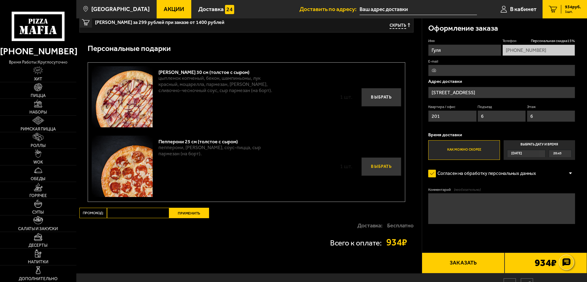 This screenshot has width=587, height=282. I want to click on span: Дополнительно, so click(38, 279).